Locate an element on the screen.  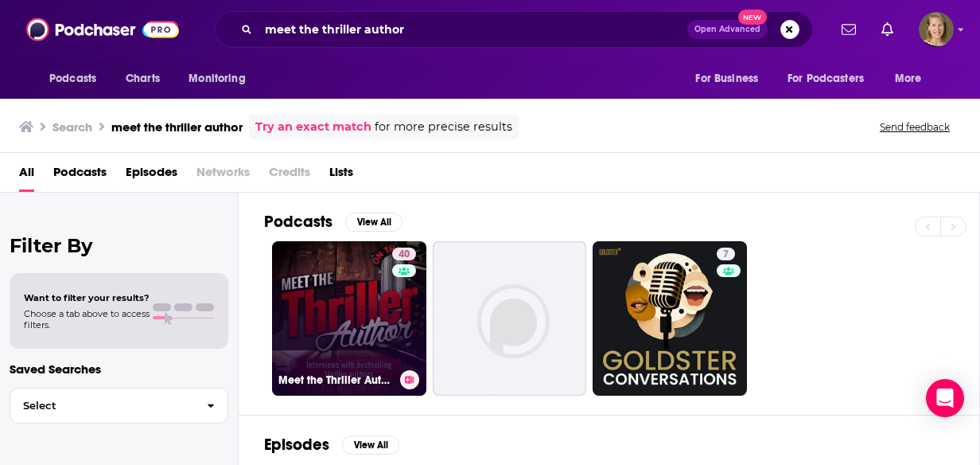
span: For Business is located at coordinates (726, 79).